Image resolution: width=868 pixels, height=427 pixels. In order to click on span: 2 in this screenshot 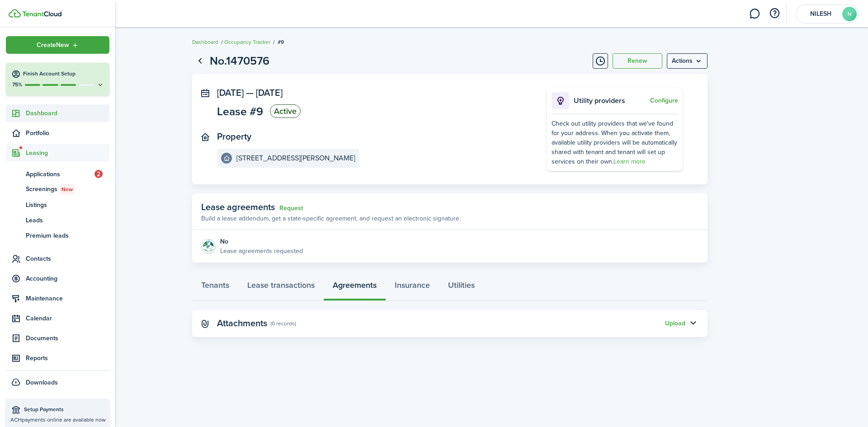, I will do `click(99, 174)`.